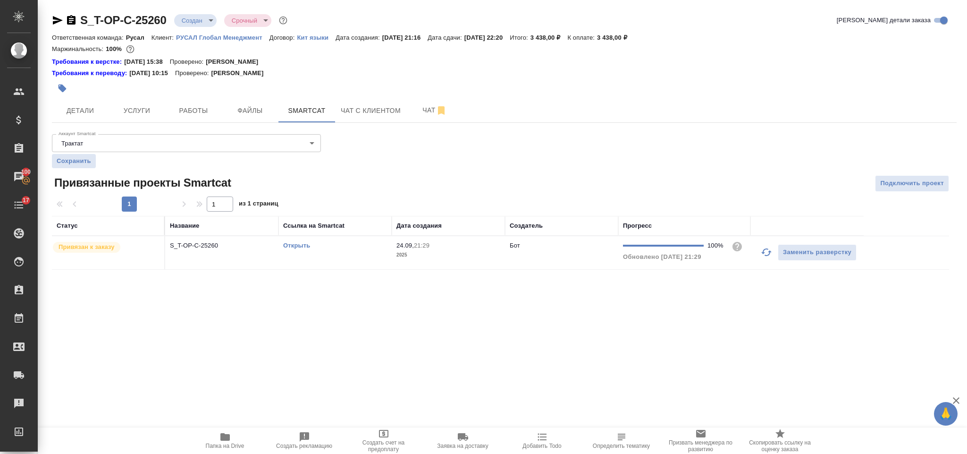 The width and height of the screenshot is (967, 454). What do you see at coordinates (314, 226) in the screenshot?
I see `div: Ссылка на Smartcat` at bounding box center [314, 226].